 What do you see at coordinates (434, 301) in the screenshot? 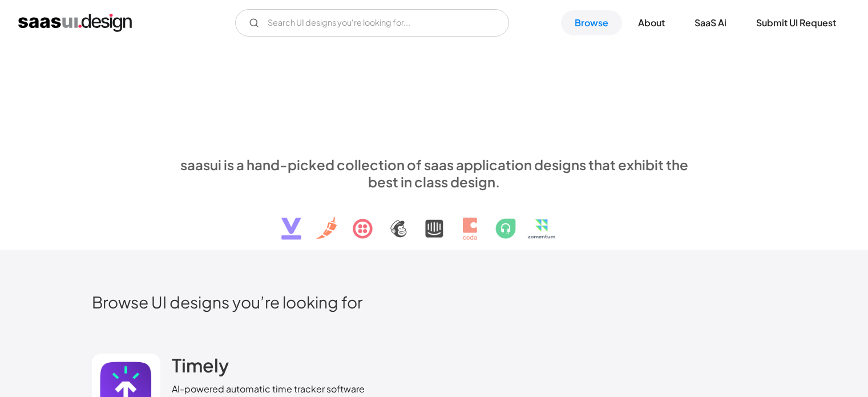
I see `h2: Browse UI designs you’re looking for` at bounding box center [434, 301].